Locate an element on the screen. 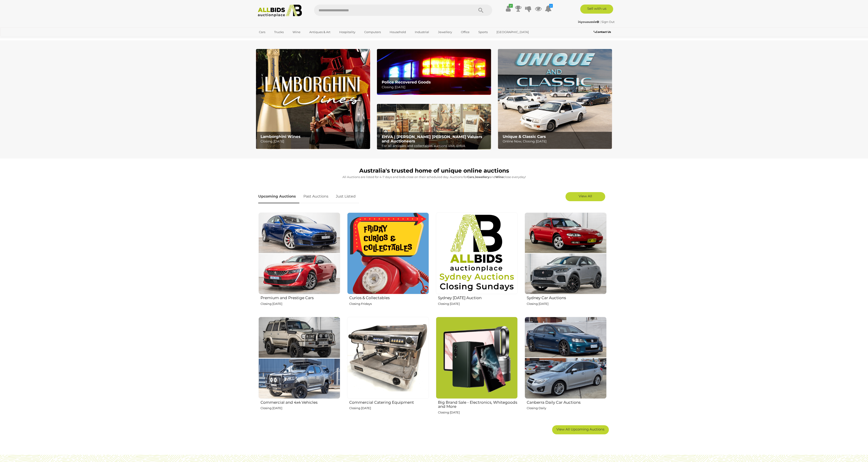  i: 2 is located at coordinates (551, 6).